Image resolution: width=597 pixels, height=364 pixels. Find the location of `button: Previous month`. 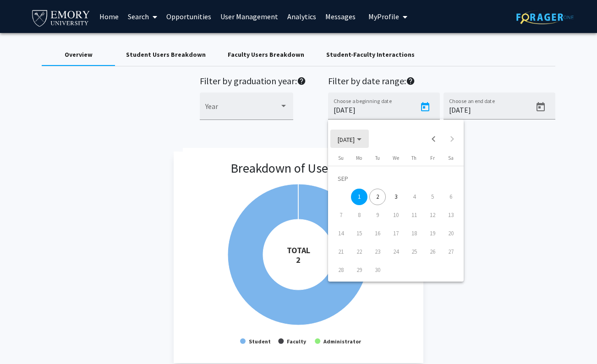

button: Previous month is located at coordinates (434, 138).